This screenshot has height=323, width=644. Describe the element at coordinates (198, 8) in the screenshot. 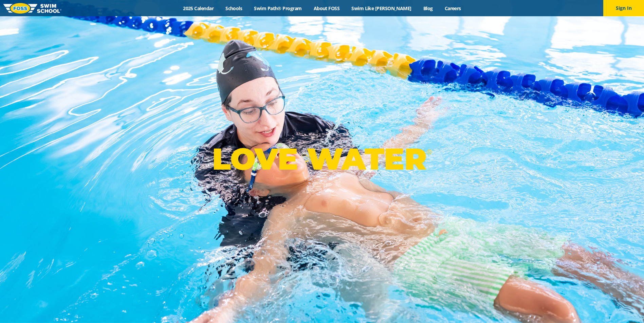

I see `a: 2025 Calendar` at that location.